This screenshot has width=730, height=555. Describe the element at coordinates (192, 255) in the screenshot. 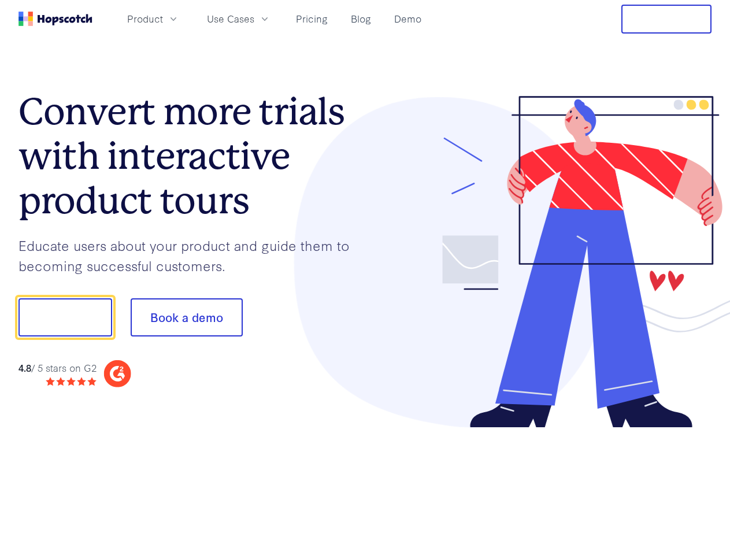

I see `p: Educate users about your product and guide them to becoming successful customers.` at that location.